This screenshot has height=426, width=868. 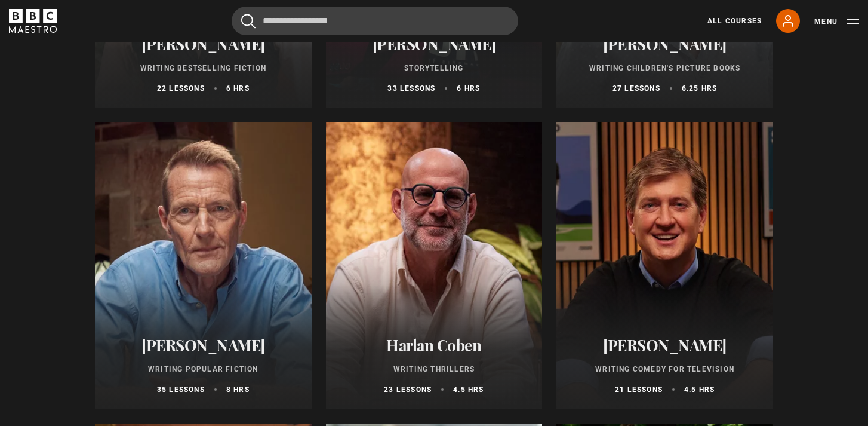 What do you see at coordinates (434, 369) in the screenshot?
I see `p: Writing Thrillers` at bounding box center [434, 369].